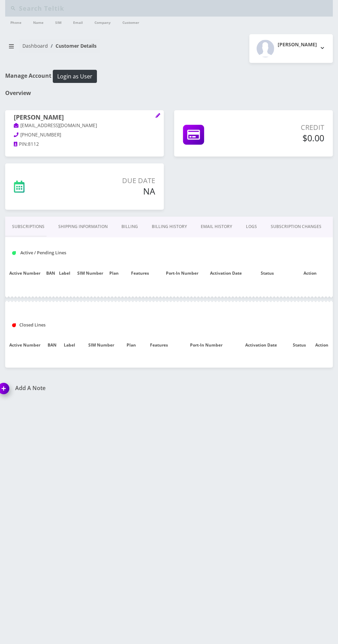 The width and height of the screenshot is (338, 644). Describe the element at coordinates (285, 138) in the screenshot. I see `h5: $0.00` at that location.